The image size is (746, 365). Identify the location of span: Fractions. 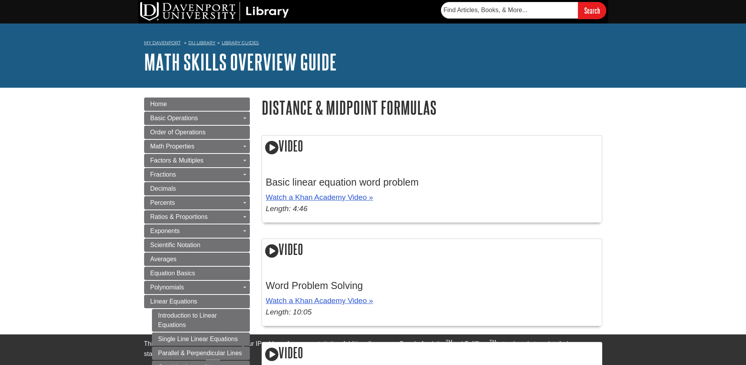
(163, 174).